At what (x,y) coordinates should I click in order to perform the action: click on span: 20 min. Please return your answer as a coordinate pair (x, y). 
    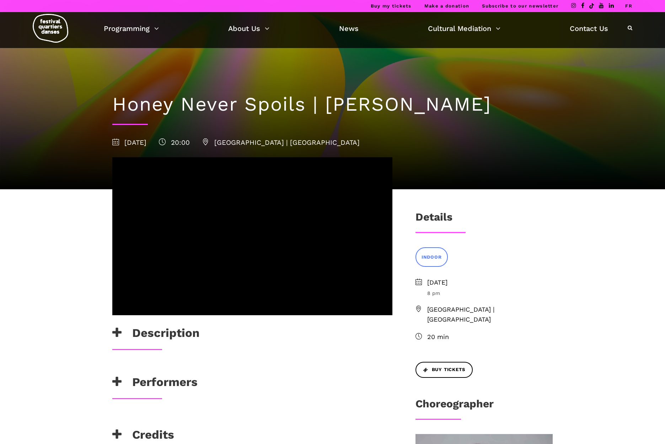
    Looking at the image, I should click on (490, 337).